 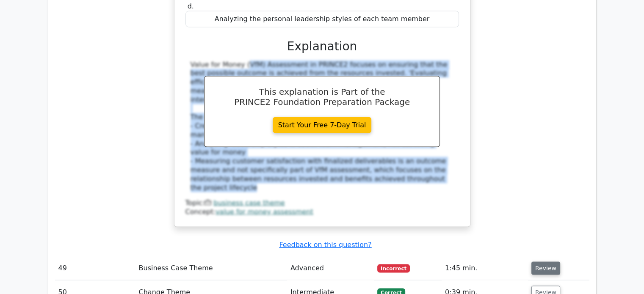 What do you see at coordinates (95, 268) in the screenshot?
I see `td: 49` at bounding box center [95, 268].